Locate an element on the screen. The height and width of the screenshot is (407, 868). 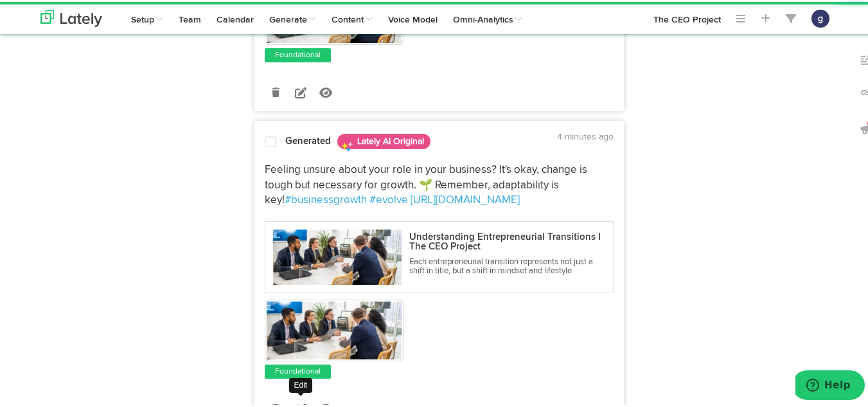
img: sparkles.png is located at coordinates (347, 145).